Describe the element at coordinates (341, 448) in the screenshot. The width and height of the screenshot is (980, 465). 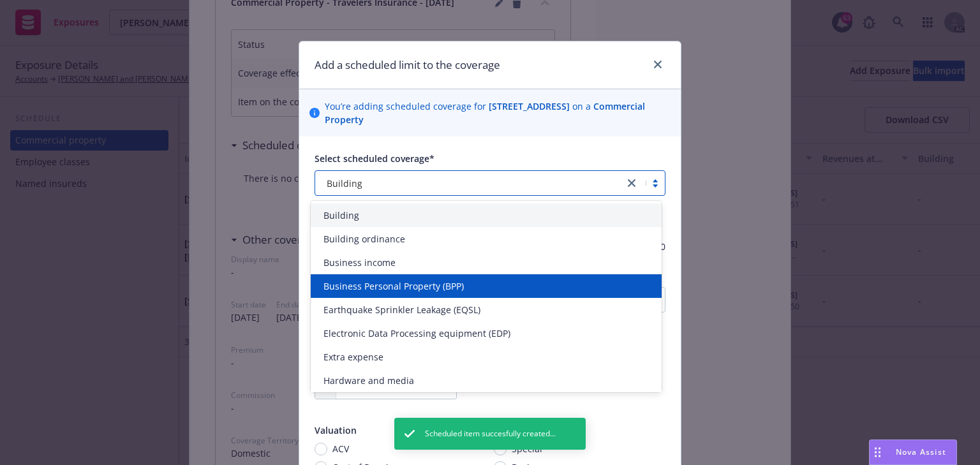
I see `span: ACV` at that location.